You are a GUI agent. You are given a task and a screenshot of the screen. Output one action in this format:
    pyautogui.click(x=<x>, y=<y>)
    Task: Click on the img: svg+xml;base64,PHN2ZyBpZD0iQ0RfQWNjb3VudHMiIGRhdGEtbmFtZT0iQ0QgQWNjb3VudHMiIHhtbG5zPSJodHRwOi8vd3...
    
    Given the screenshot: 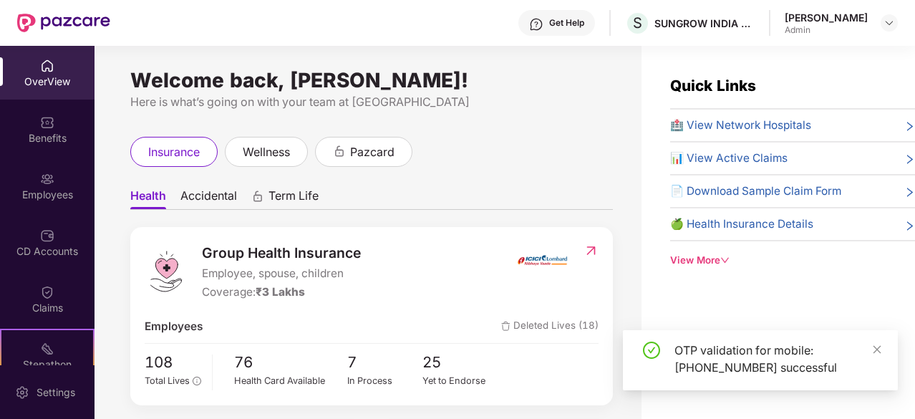 What is the action you would take?
    pyautogui.click(x=47, y=236)
    